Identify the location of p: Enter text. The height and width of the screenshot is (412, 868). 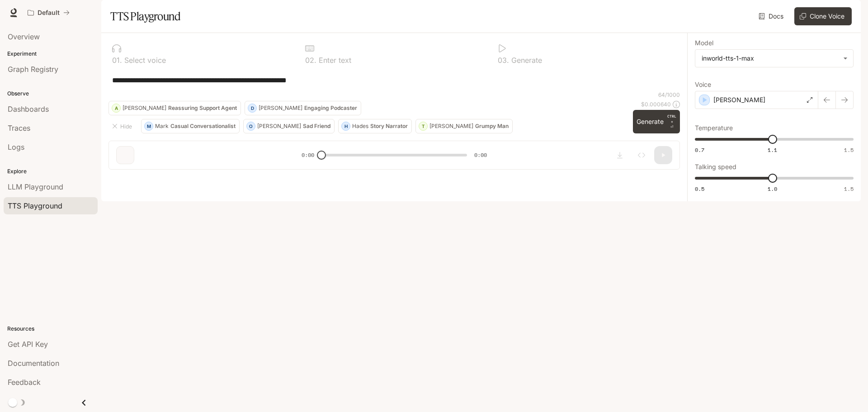
(333, 60).